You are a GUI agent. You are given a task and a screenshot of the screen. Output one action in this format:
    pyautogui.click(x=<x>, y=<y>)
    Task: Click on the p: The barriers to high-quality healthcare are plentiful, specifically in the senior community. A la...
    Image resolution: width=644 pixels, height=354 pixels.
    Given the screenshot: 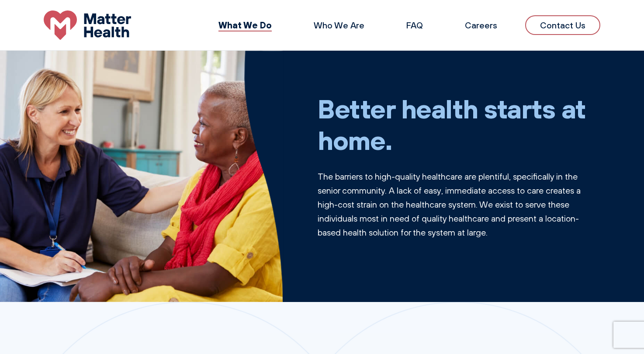 What is the action you would take?
    pyautogui.click(x=459, y=204)
    